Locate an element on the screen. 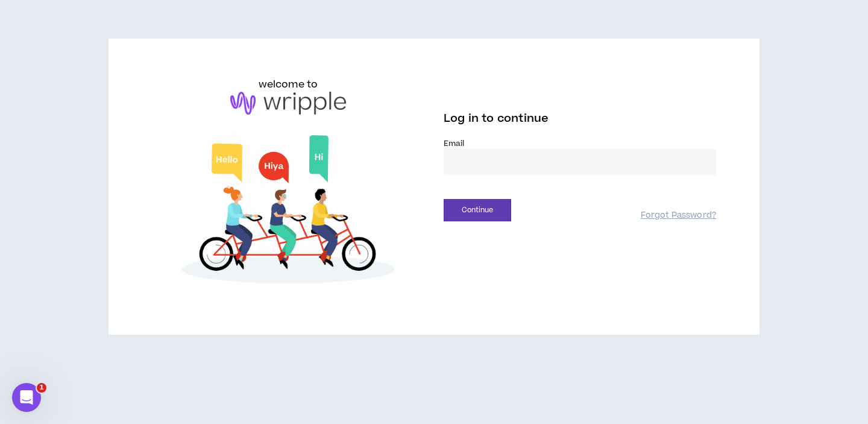 Image resolution: width=868 pixels, height=424 pixels. a: Forgot Password? is located at coordinates (678, 215).